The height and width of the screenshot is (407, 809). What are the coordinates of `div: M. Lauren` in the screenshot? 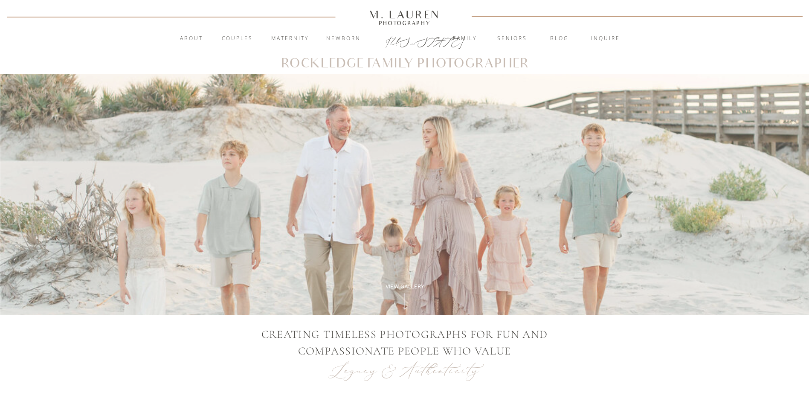 It's located at (405, 15).